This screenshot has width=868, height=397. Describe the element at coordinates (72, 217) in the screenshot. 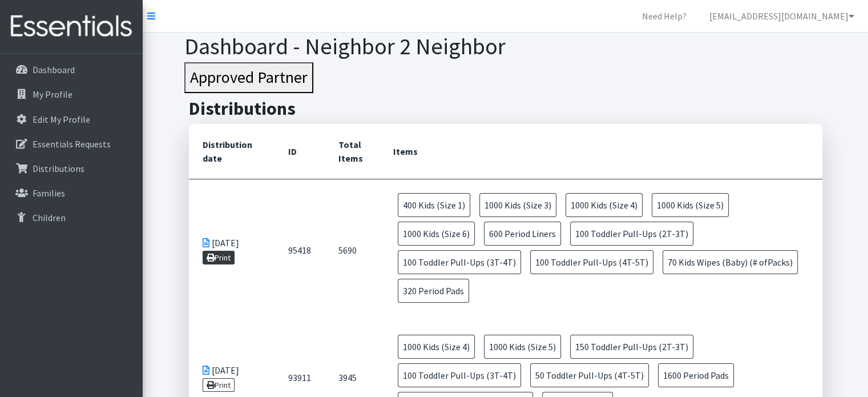

I see `a: Children` at that location.